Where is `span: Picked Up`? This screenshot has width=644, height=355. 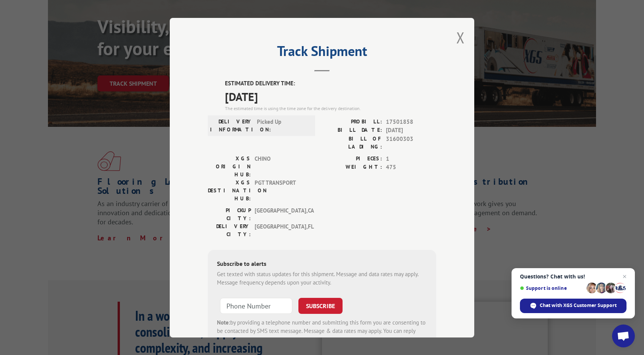 span: Picked Up is located at coordinates (282, 125).